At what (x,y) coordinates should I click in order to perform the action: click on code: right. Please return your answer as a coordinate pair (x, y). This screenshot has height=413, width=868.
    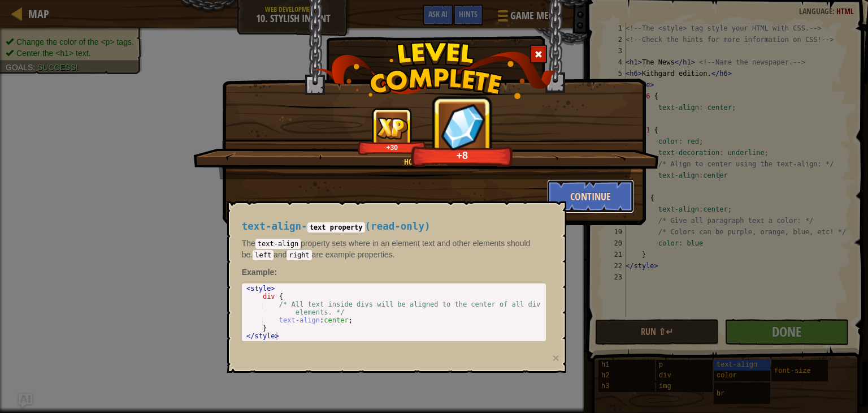
    Looking at the image, I should click on (299, 255).